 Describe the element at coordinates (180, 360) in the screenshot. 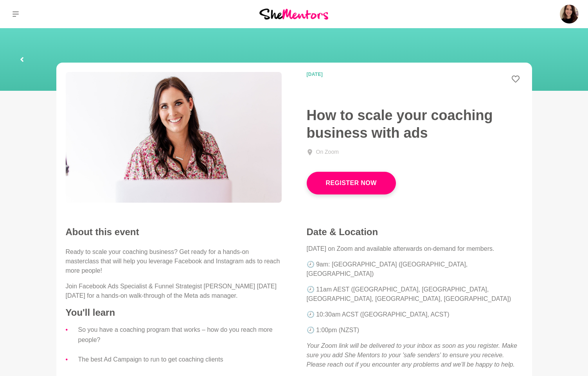

I see `li: The best Ad Campaign to run to get coaching clients` at that location.